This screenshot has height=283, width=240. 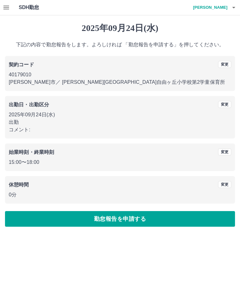 I want to click on p: 0分, so click(x=120, y=195).